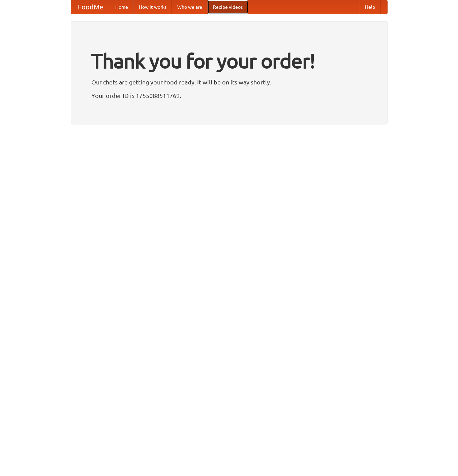 This screenshot has width=458, height=476. What do you see at coordinates (229, 96) in the screenshot?
I see `p: Your order ID is 1755088511769.` at bounding box center [229, 96].